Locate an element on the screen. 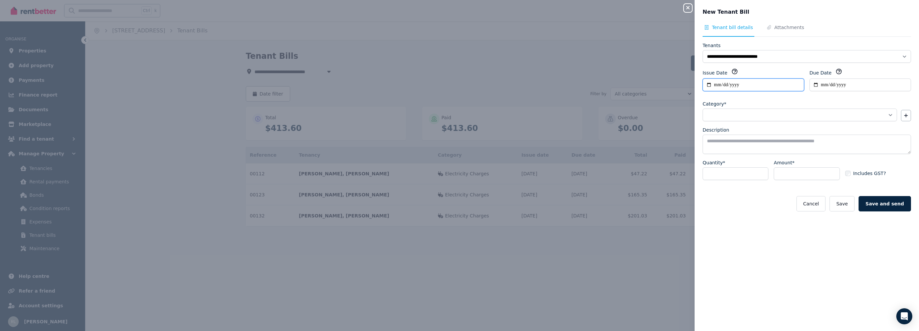  label: Due Date is located at coordinates (821, 73).